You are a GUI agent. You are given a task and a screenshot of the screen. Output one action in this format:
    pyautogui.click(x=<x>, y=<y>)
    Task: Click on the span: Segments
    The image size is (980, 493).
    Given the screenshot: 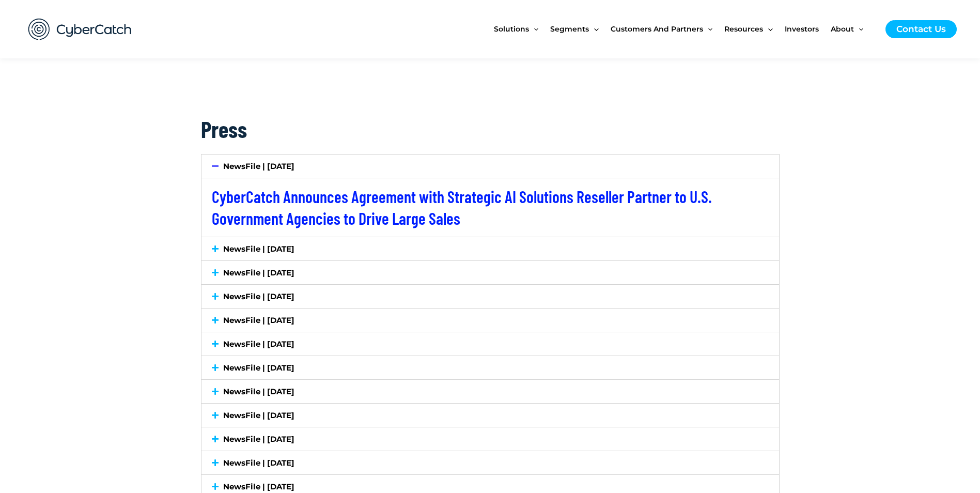 What is the action you would take?
    pyautogui.click(x=569, y=29)
    